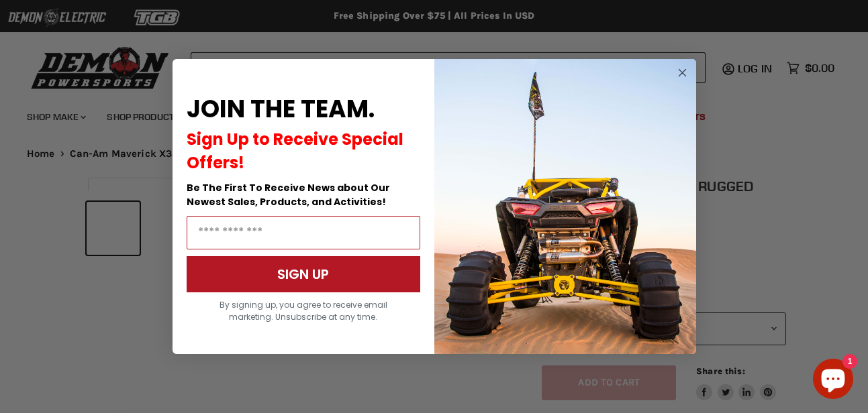 Image resolution: width=868 pixels, height=413 pixels. What do you see at coordinates (288, 194) in the screenshot?
I see `span: Be The First To Receive News about Our Newest Sales, Products, and Activities!` at bounding box center [288, 194].